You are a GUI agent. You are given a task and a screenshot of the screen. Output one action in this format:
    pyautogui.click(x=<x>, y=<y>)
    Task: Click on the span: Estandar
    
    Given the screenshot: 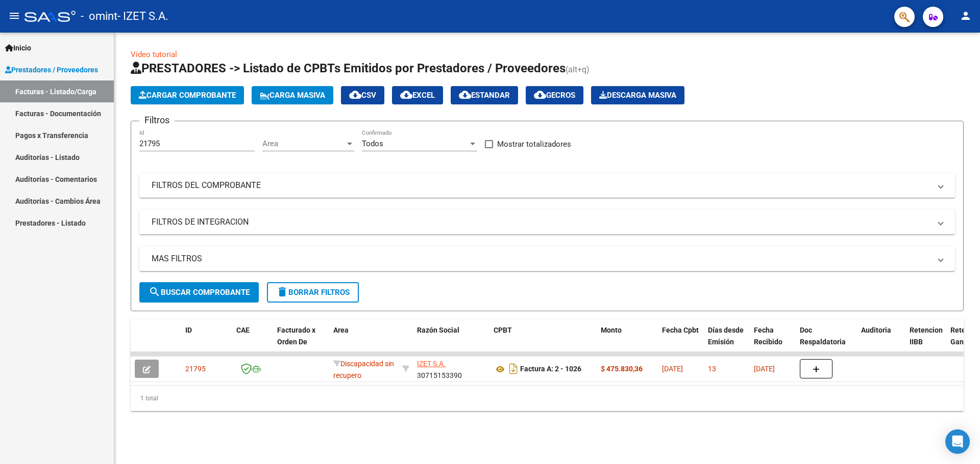 What is the action you would take?
    pyautogui.click(x=485, y=96)
    